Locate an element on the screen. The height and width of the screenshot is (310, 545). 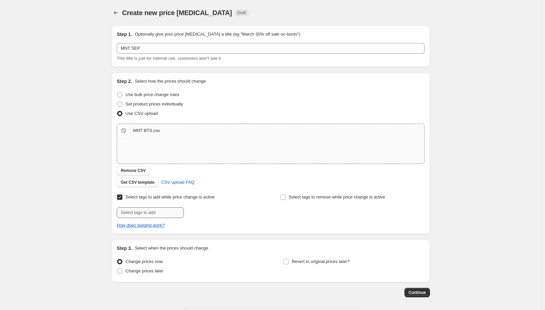
span: Change prices now is located at coordinates (144, 261).